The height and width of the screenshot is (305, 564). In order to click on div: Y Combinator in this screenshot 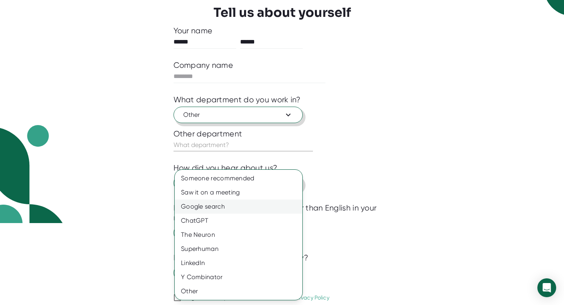, I will do `click(239, 277)`.